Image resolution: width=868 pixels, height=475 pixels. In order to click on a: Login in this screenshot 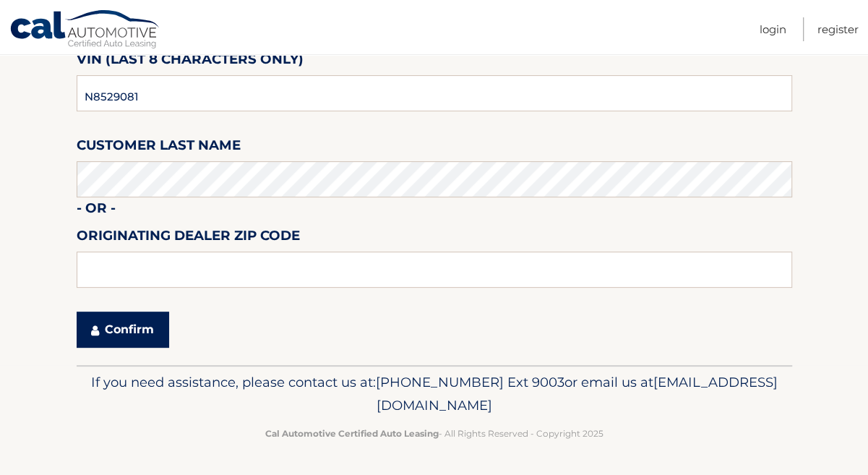, I will do `click(773, 29)`.